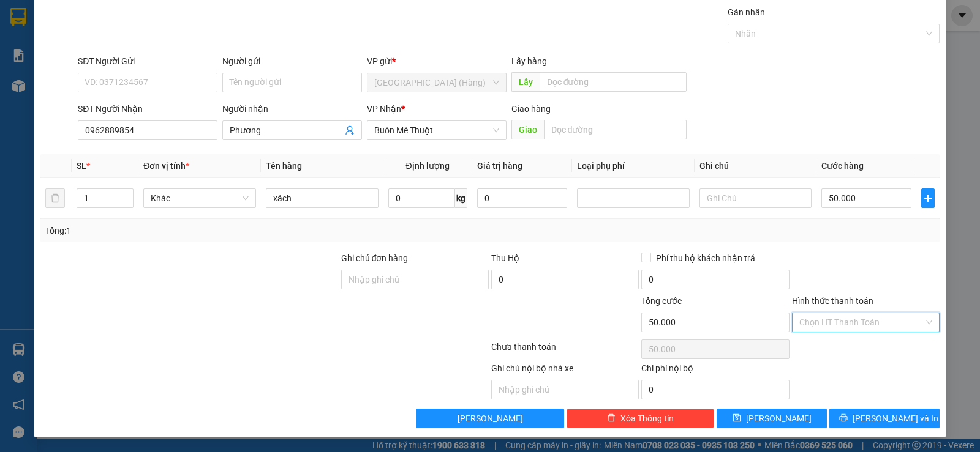 Image resolution: width=980 pixels, height=452 pixels. Describe the element at coordinates (928, 198) in the screenshot. I see `button: plus` at that location.